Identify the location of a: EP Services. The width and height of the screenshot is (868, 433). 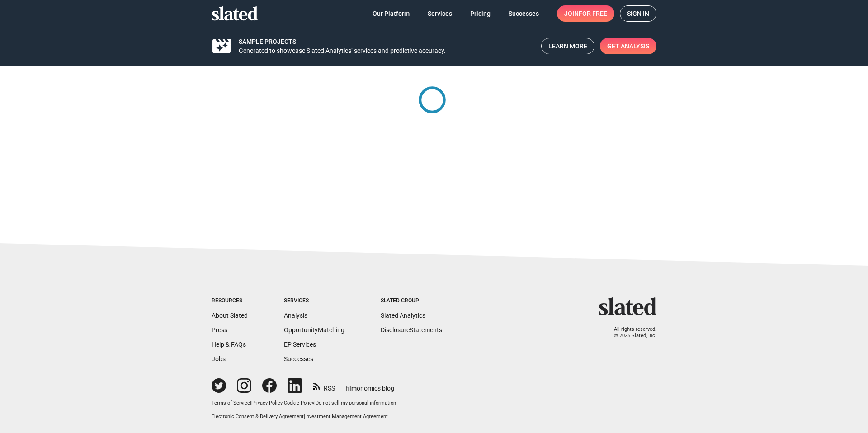
(300, 345).